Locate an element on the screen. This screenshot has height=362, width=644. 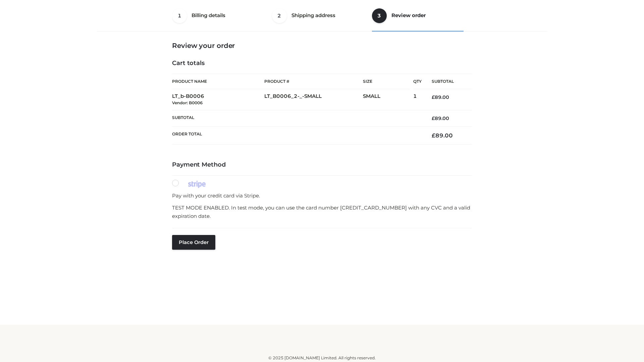
p: Pay with your credit card via Stripe. is located at coordinates (322, 196).